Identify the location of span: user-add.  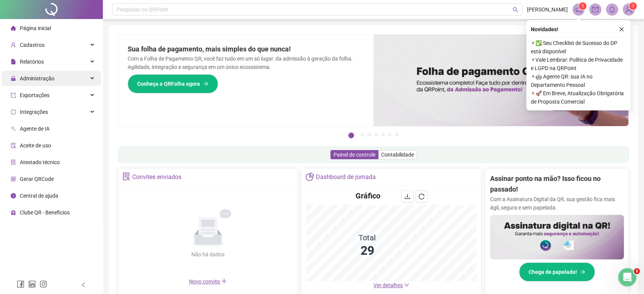
(13, 45).